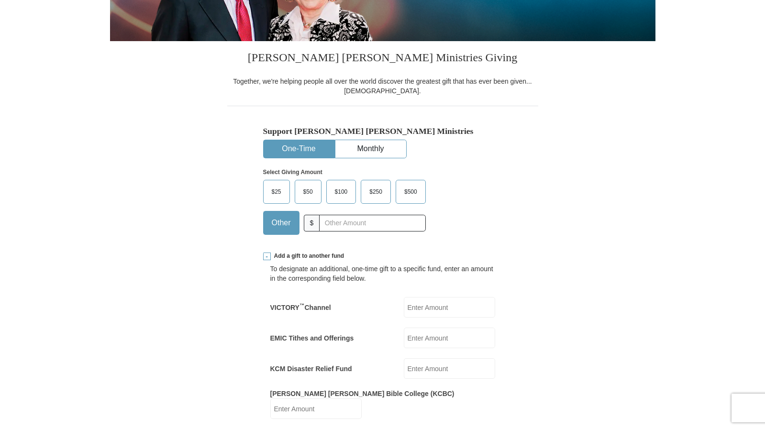 The width and height of the screenshot is (765, 429). I want to click on label: VICTORY Channel, so click(300, 308).